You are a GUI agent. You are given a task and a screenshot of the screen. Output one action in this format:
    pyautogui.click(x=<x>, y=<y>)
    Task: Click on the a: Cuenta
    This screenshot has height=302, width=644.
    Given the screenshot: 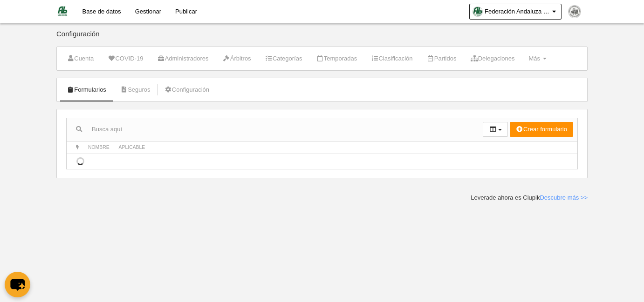 What is the action you would take?
    pyautogui.click(x=80, y=59)
    